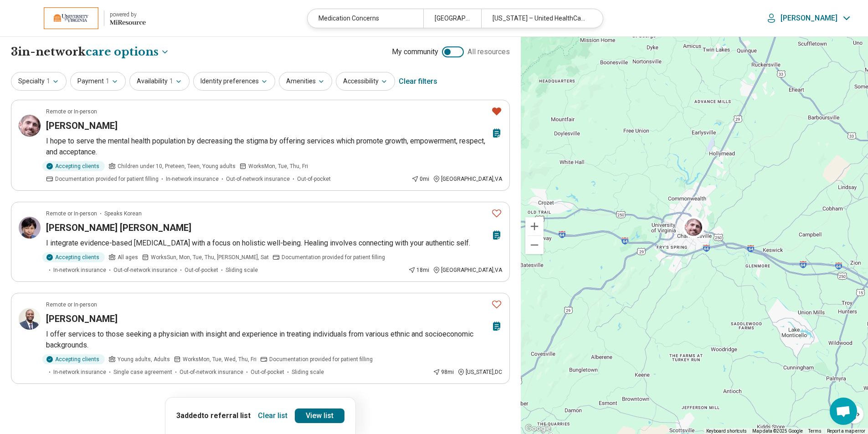  I want to click on button: Identity preferences, so click(234, 81).